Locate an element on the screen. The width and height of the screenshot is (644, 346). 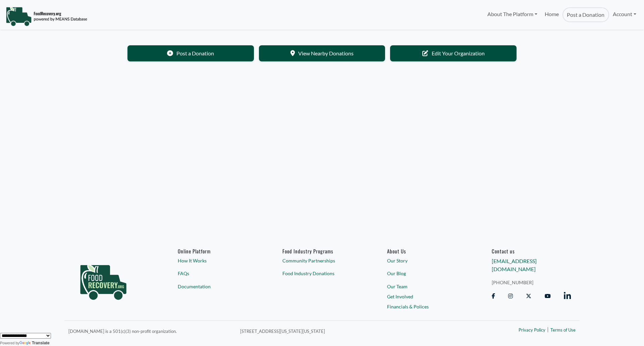
a: Account is located at coordinates (625, 14).